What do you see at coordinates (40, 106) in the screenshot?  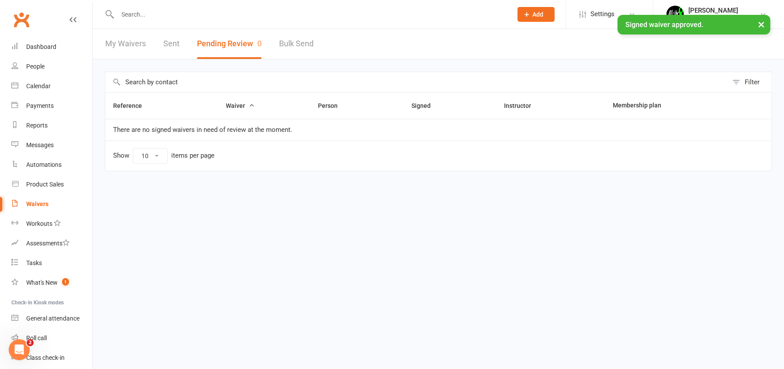 I see `div: Payments` at bounding box center [40, 106].